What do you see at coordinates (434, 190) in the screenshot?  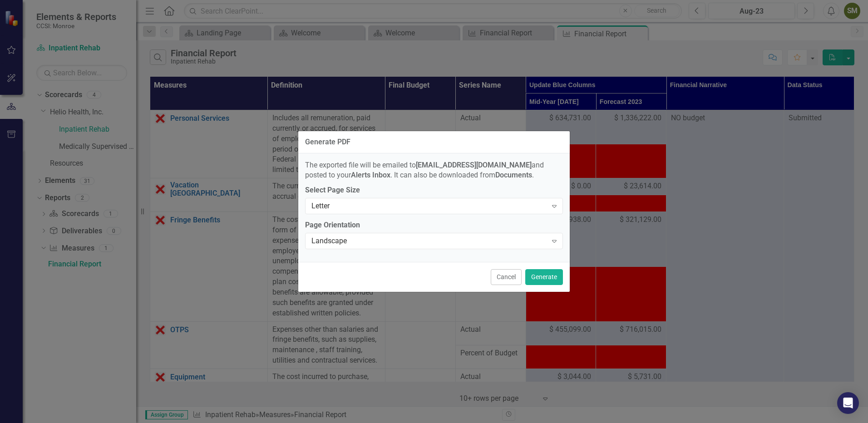 I see `label: Select Page Size` at bounding box center [434, 190].